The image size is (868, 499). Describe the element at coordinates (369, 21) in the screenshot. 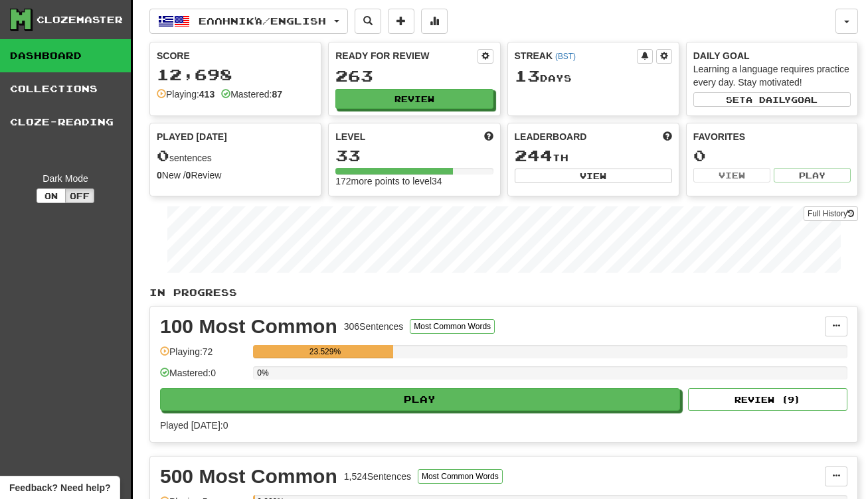

I see `button: Search sentences` at that location.